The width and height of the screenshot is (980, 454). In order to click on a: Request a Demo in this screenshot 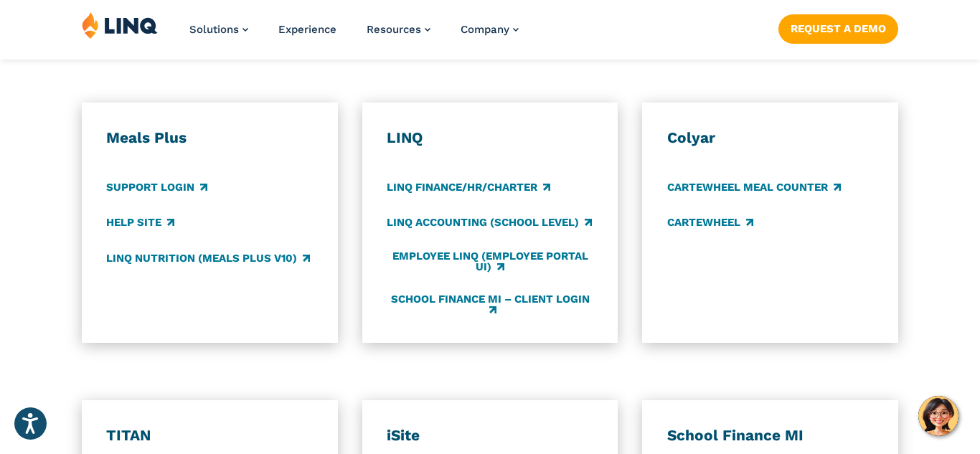, I will do `click(838, 29)`.